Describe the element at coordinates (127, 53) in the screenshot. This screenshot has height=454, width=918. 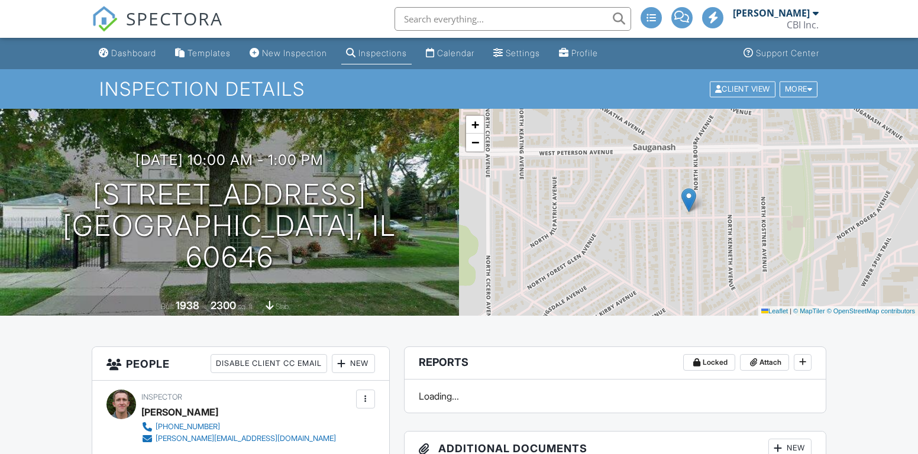
I see `a: Dashboard` at that location.